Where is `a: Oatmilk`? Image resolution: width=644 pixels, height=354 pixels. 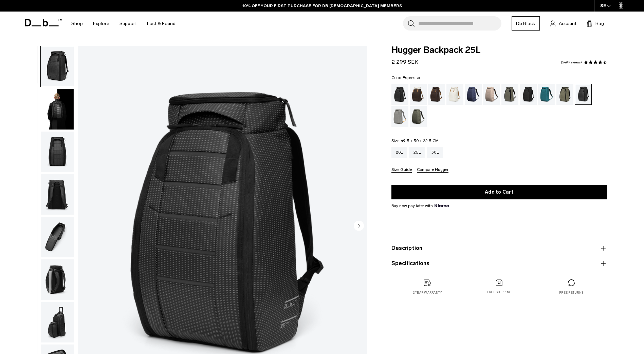
a: Oatmilk is located at coordinates (455, 94).